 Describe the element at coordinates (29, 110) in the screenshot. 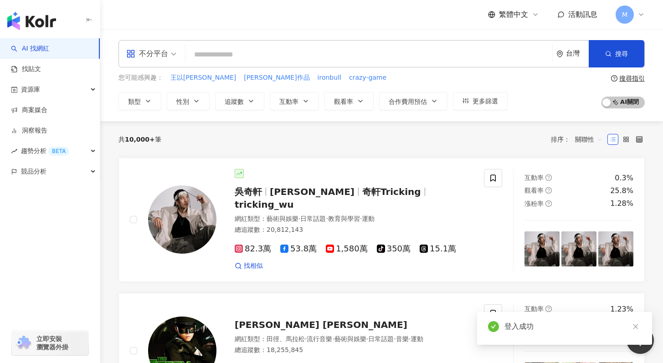

I see `a: 商案媒合` at that location.